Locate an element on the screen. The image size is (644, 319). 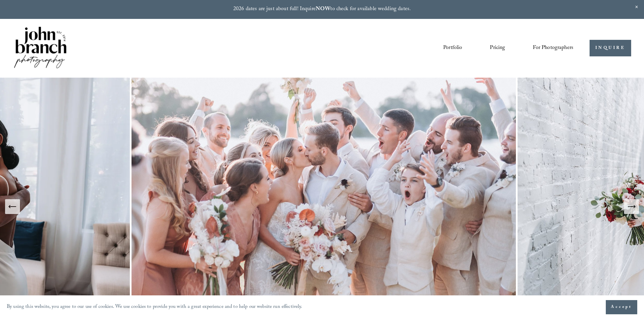
span: For Photographers is located at coordinates (553, 48).